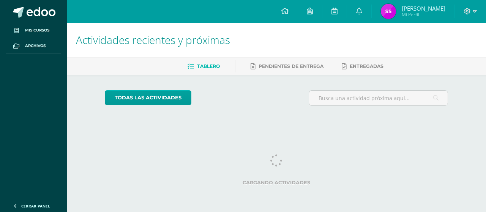 The height and width of the screenshot is (212, 486). Describe the element at coordinates (35, 46) in the screenshot. I see `span: Archivos` at that location.